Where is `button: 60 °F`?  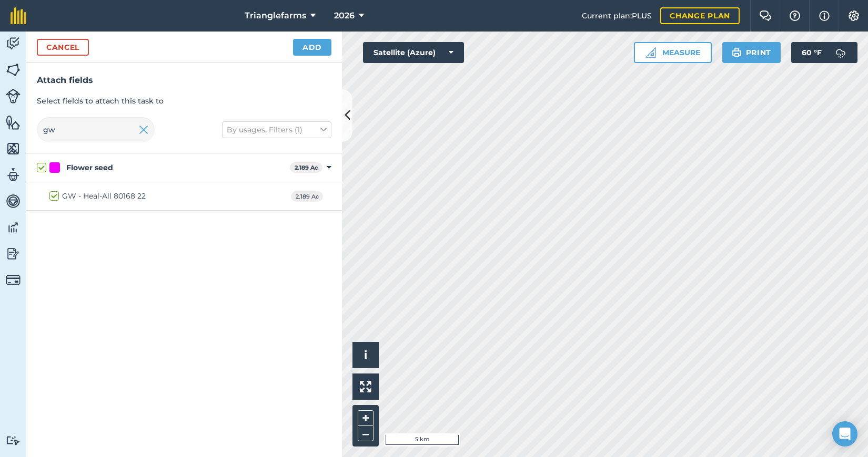 button: 60 °F is located at coordinates (824, 53).